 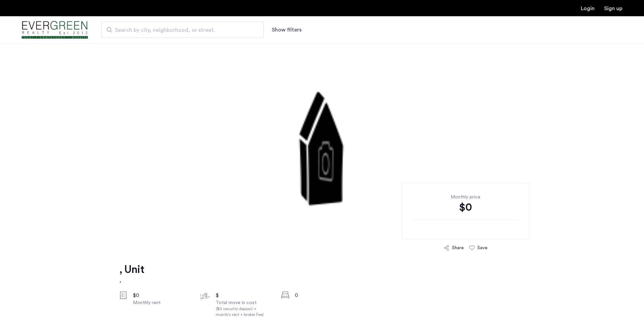 What do you see at coordinates (55, 30) in the screenshot?
I see `a: Cazamio Logo` at bounding box center [55, 30].